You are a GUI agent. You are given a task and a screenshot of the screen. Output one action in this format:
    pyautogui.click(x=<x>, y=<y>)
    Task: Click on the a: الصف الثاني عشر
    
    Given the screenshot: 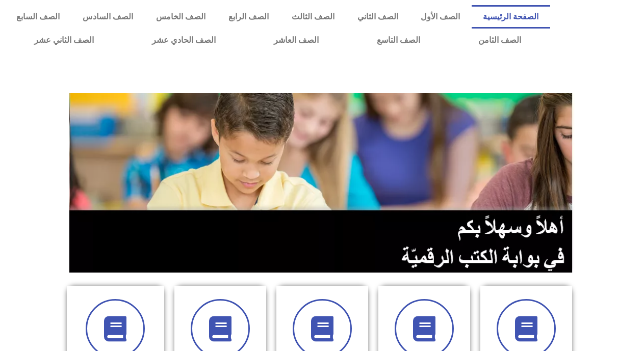 What is the action you would take?
    pyautogui.click(x=64, y=40)
    